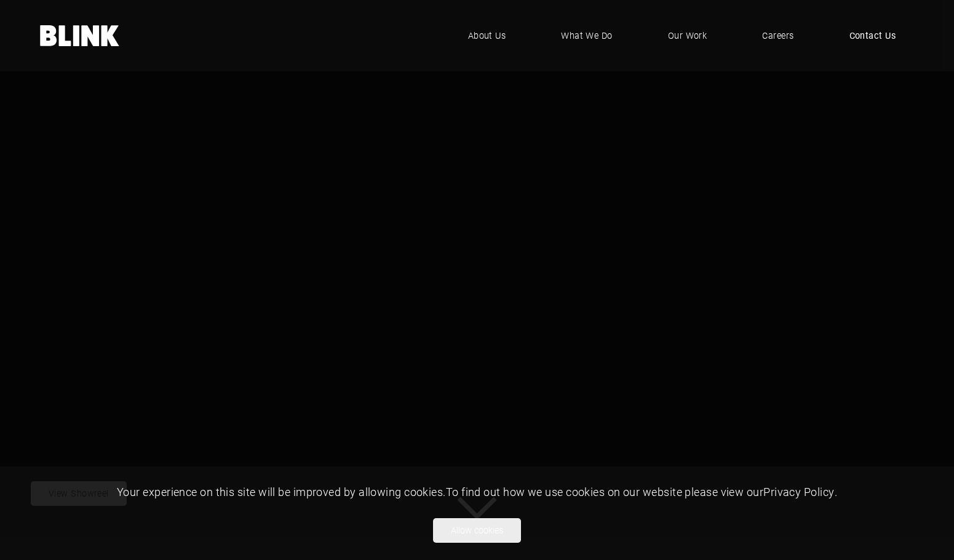 The width and height of the screenshot is (954, 560). What do you see at coordinates (688, 36) in the screenshot?
I see `span: Our Work` at bounding box center [688, 36].